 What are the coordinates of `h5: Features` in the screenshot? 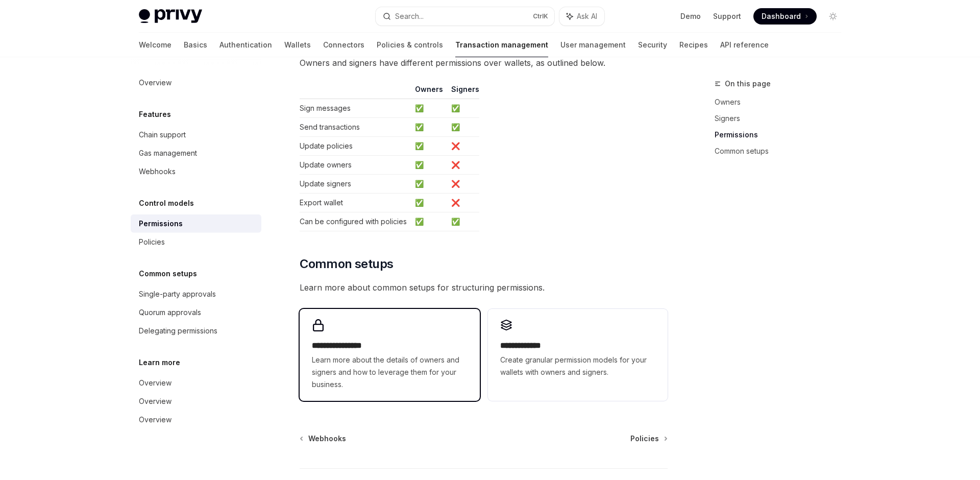 It's located at (154, 115).